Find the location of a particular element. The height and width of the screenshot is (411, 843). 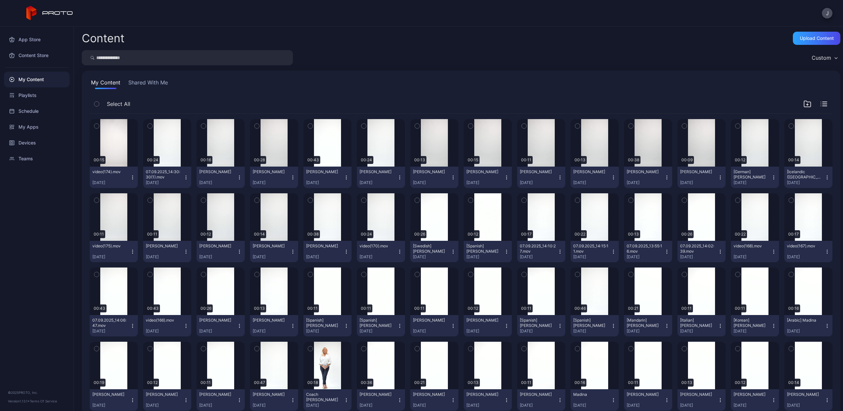

a: Playlists is located at coordinates (37, 95).